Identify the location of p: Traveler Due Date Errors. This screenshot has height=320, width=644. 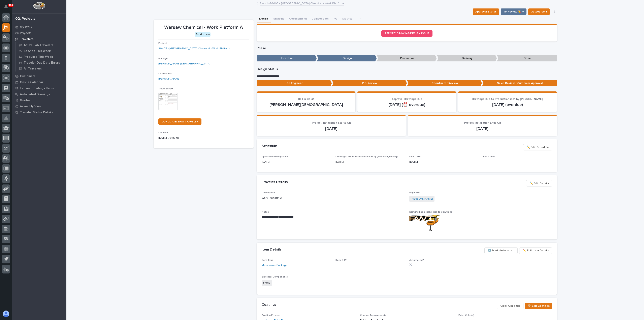
(42, 63).